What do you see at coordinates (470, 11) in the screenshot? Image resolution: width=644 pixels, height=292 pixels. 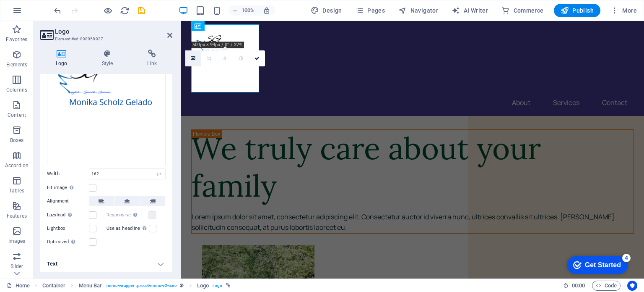 I see `span: AI Writer` at bounding box center [470, 11].